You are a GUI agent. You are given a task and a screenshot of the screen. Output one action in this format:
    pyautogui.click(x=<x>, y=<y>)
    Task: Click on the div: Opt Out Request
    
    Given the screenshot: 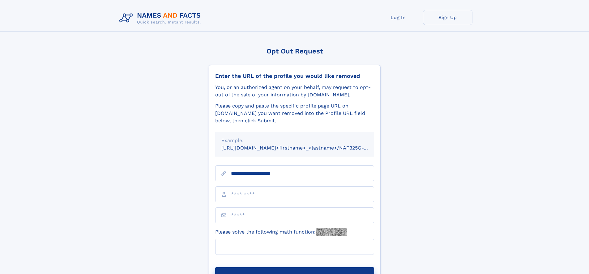 What is the action you would take?
    pyautogui.click(x=295, y=51)
    